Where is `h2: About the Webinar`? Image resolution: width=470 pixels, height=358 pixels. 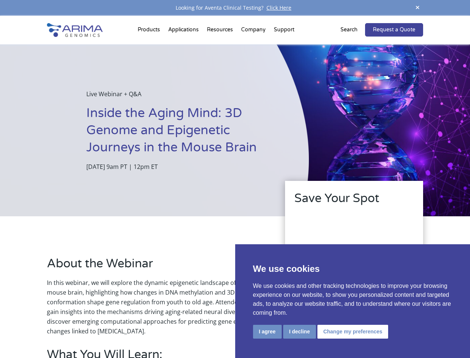
h2: About the Webinar is located at coordinates (156, 266).